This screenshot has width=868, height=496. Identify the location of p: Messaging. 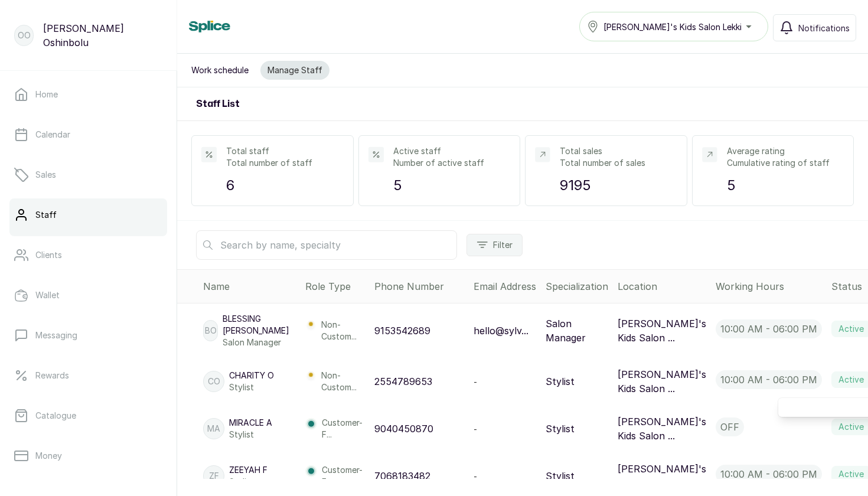
(56, 335).